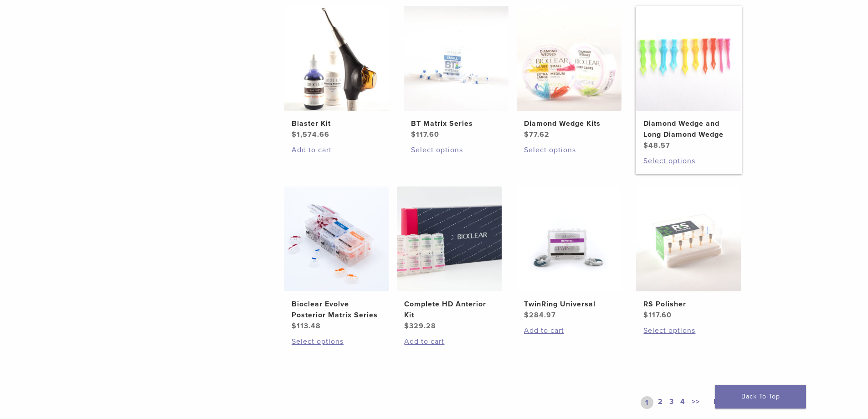  What do you see at coordinates (688, 304) in the screenshot?
I see `h2: RS Polisher` at bounding box center [688, 304].